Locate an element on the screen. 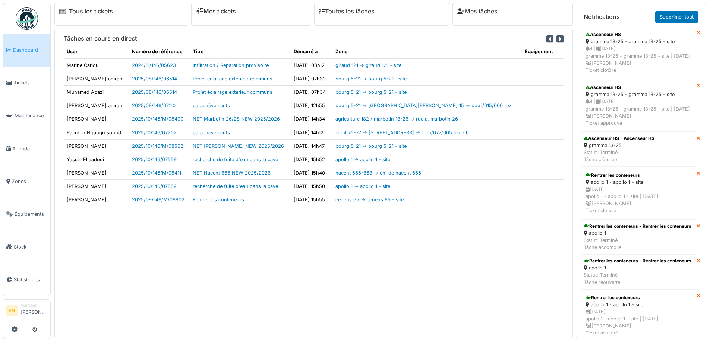 The width and height of the screenshot is (710, 342). td: Muhamed Abazi is located at coordinates (96, 92).